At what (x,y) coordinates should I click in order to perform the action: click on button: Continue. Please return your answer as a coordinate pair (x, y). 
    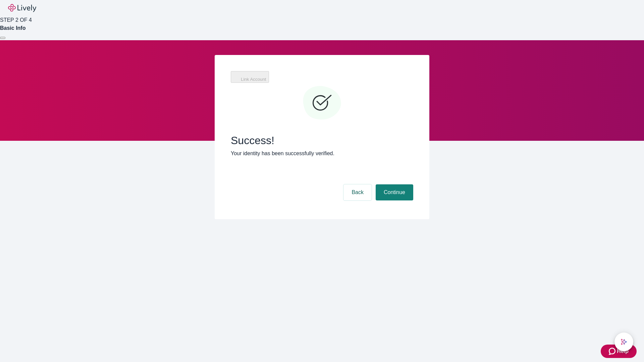
    Looking at the image, I should click on (395, 193).